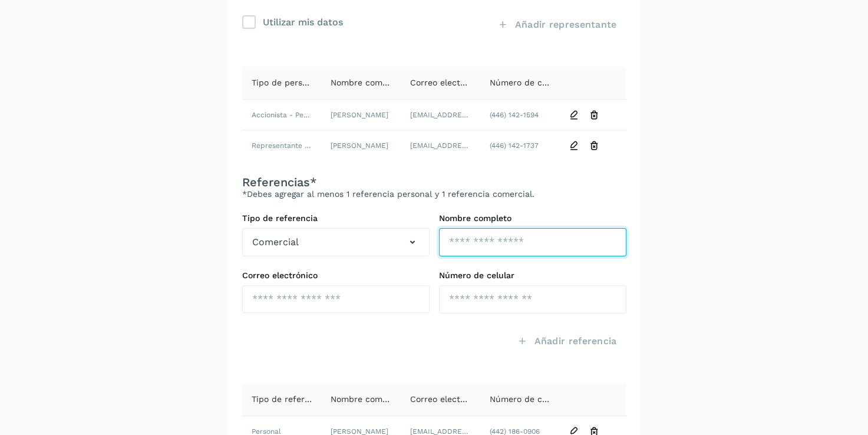 The image size is (868, 435). Describe the element at coordinates (284, 83) in the screenshot. I see `span: Tipo de persona` at that location.